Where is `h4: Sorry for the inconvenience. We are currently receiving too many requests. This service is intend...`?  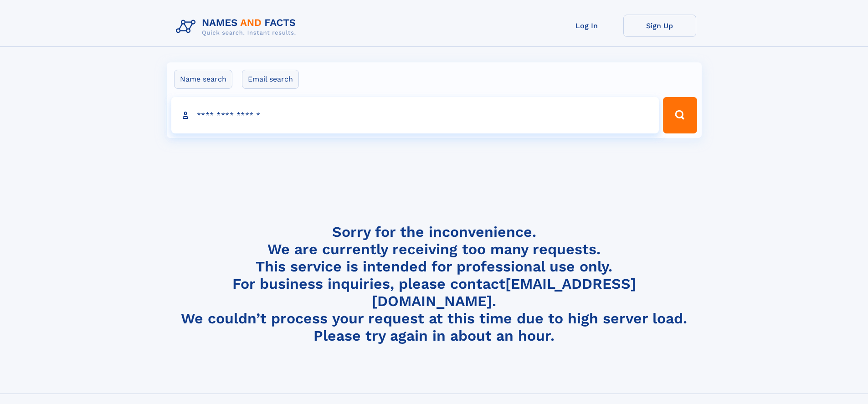
h4: Sorry for the inconvenience. We are currently receiving too many requests. This service is intend... is located at coordinates (434, 284).